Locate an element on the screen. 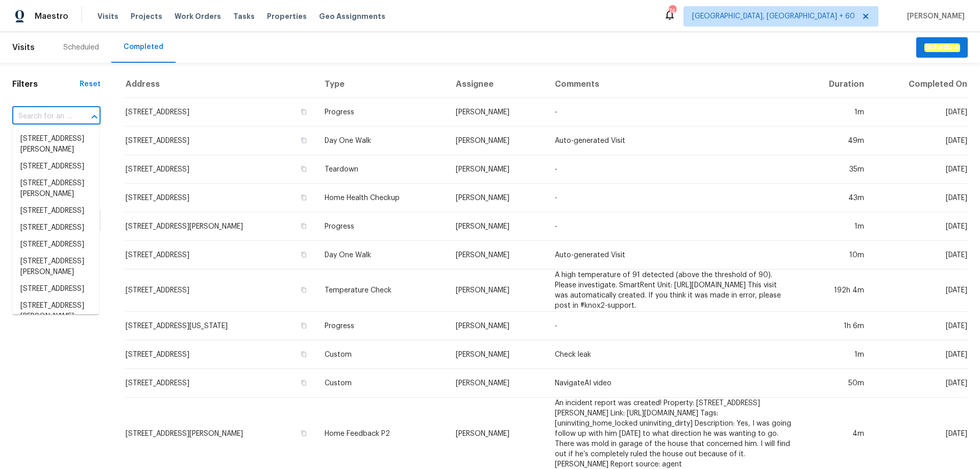 The image size is (980, 469). th: Address is located at coordinates (221, 84).